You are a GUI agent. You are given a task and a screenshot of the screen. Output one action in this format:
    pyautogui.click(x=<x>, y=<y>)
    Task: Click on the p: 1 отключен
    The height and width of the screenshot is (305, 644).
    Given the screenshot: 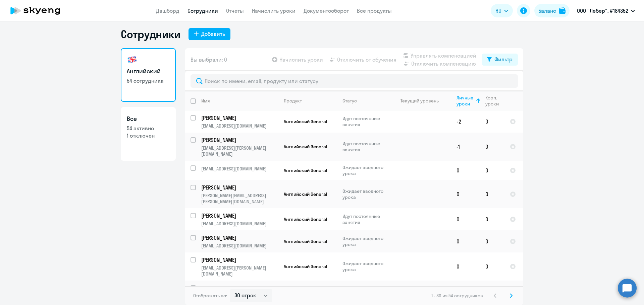 What is the action you would take?
    pyautogui.click(x=148, y=136)
    